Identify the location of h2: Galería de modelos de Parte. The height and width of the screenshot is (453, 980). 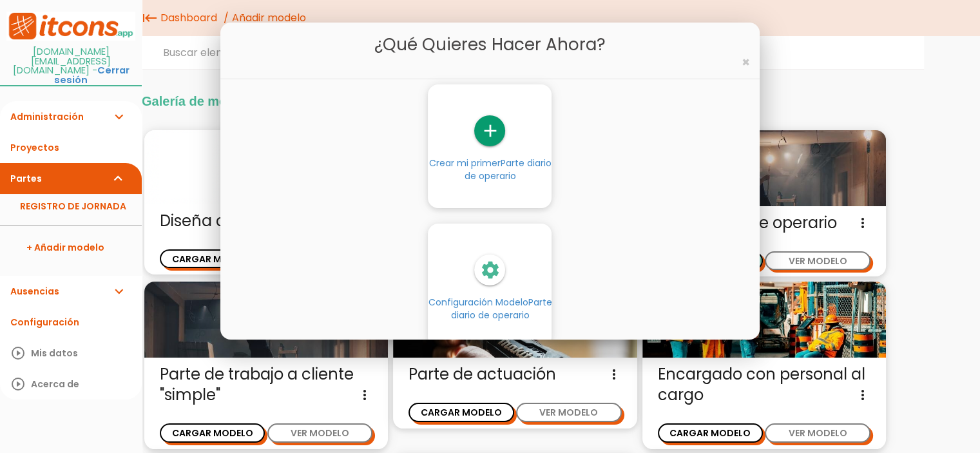
(513, 101).